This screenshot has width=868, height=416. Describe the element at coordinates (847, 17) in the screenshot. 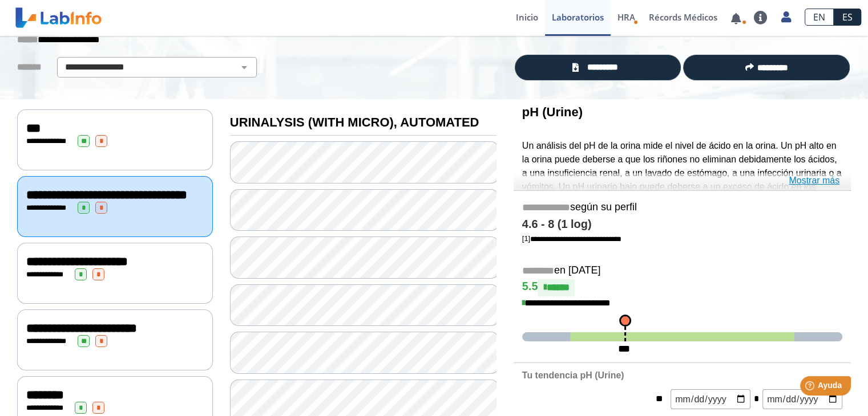

I see `a: ES` at that location.